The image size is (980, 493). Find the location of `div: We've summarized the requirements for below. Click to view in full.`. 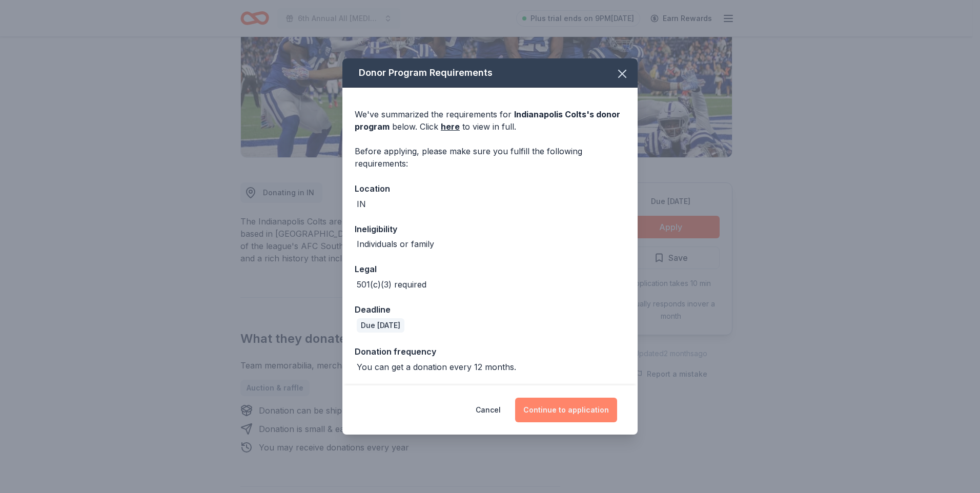

div: We've summarized the requirements for below. Click to view in full. is located at coordinates (490, 121).